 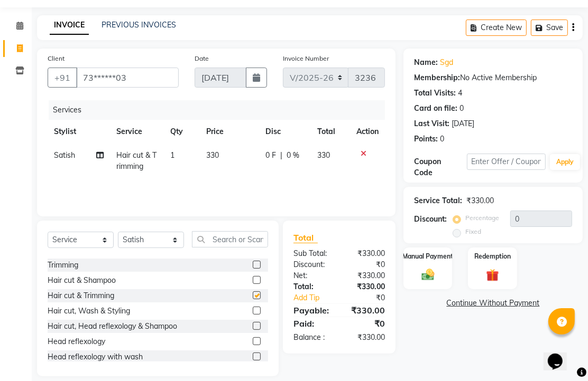 What do you see at coordinates (428, 257) in the screenshot?
I see `label: Manual Payment` at bounding box center [428, 257].